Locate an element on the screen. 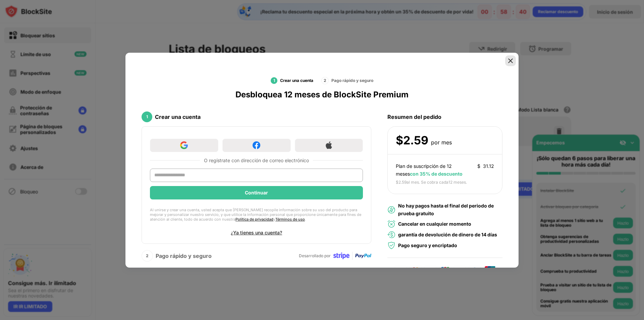 The height and width of the screenshot is (320, 644). font: Desbloquea 12 meses de BlockSite Premium is located at coordinates (322, 94).